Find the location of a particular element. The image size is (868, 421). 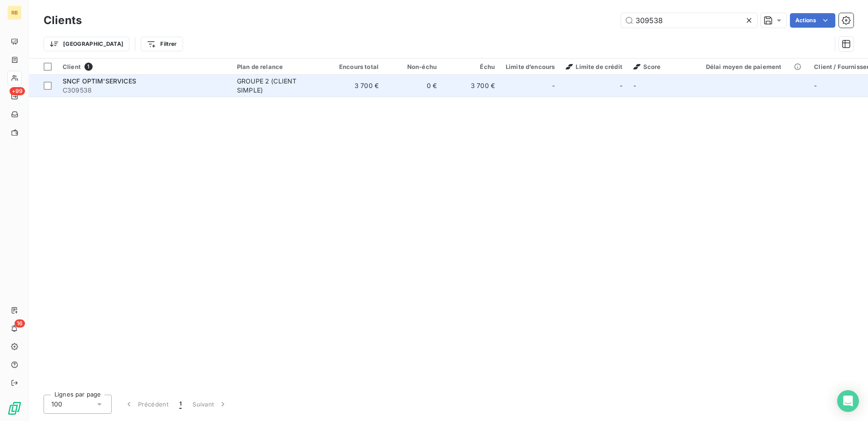

td: 0 € is located at coordinates (413, 86).